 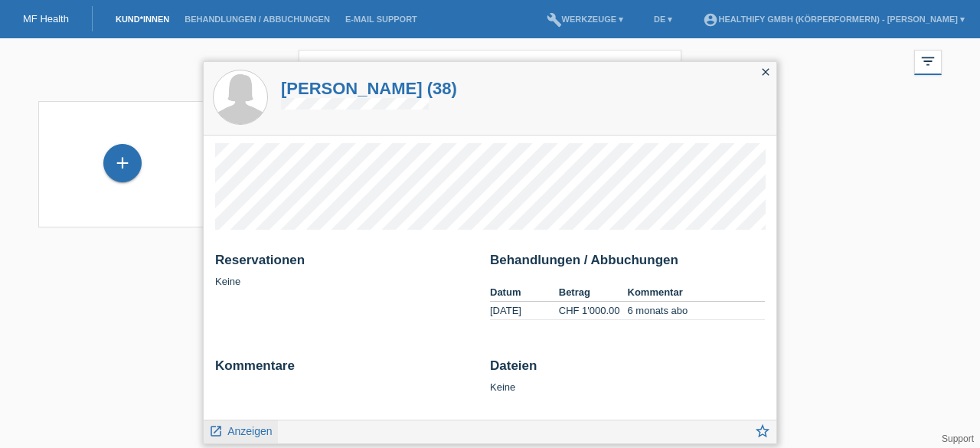 What do you see at coordinates (216, 431) in the screenshot?
I see `i: launch` at bounding box center [216, 431].